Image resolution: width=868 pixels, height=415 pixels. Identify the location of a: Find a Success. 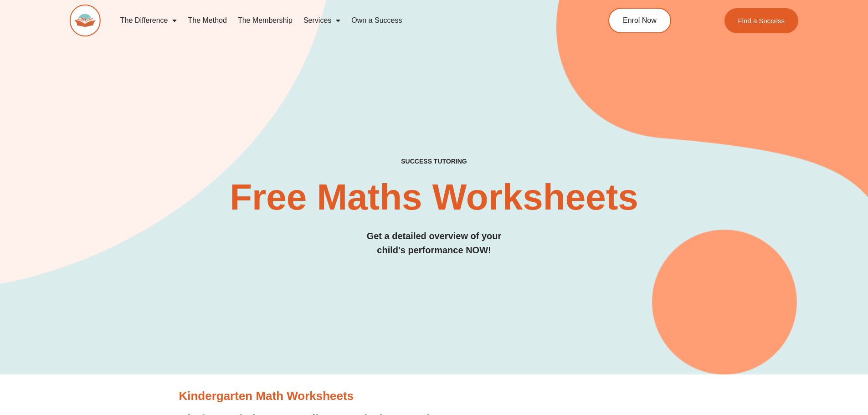
(761, 21).